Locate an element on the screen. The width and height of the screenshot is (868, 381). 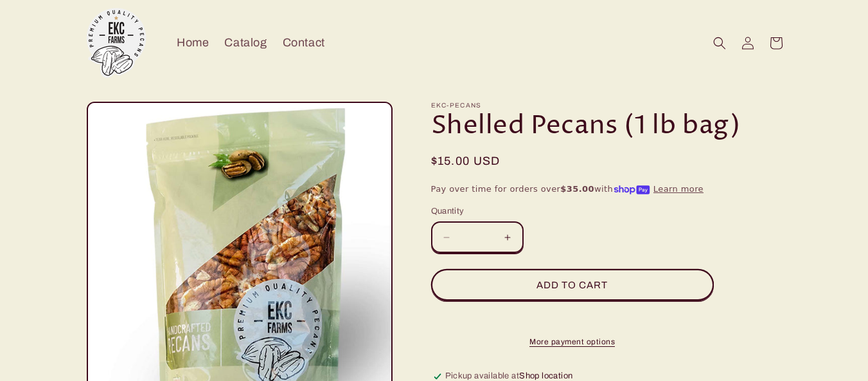
a: Catalog is located at coordinates (246, 42).